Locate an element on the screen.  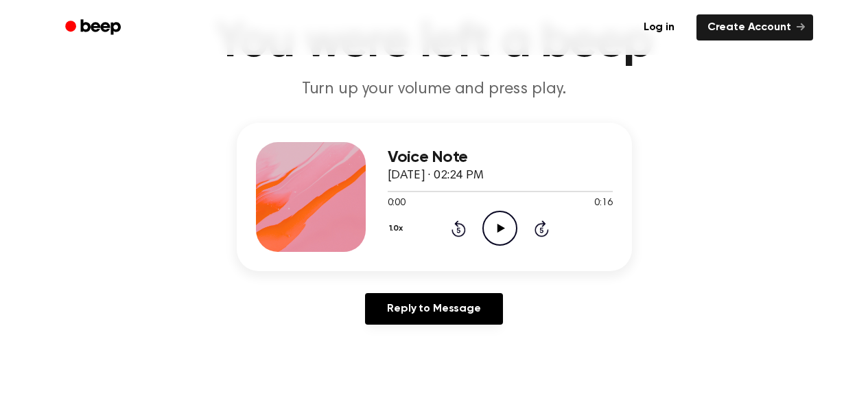
p: Turn up your volume and press play. is located at coordinates (434, 89).